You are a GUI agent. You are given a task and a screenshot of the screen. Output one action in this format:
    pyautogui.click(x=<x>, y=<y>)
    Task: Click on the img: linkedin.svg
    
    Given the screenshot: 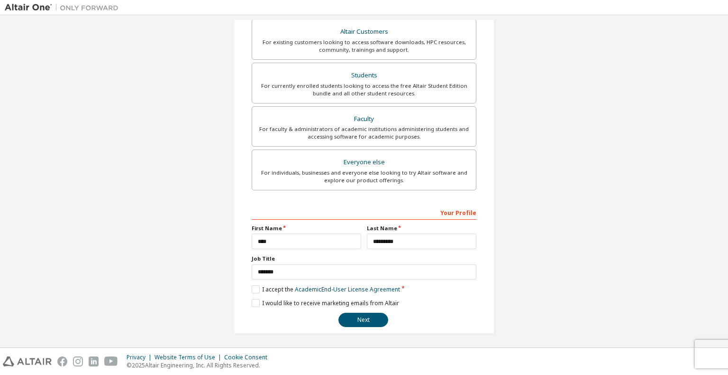 What is the action you would take?
    pyautogui.click(x=93, y=361)
    